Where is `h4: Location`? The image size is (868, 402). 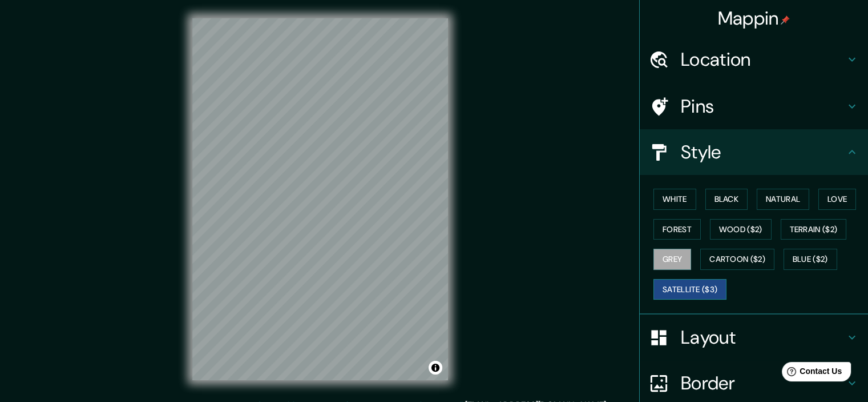
h4: Location is located at coordinates (763, 59).